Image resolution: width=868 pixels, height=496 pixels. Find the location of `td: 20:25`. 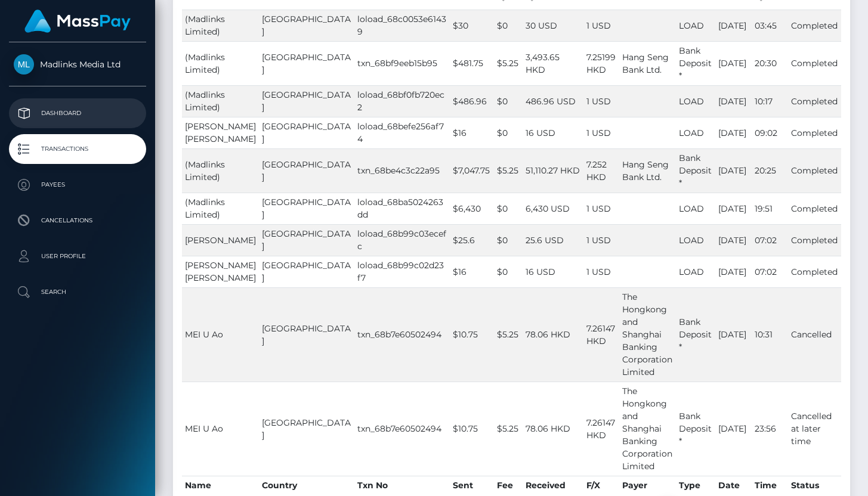

td: 20:25 is located at coordinates (769, 170).